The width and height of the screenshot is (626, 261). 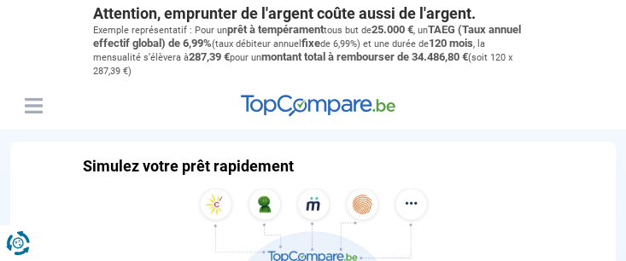 What do you see at coordinates (307, 36) in the screenshot?
I see `span: TAEG (Taux annuel effectif global) de 6,99%` at bounding box center [307, 36].